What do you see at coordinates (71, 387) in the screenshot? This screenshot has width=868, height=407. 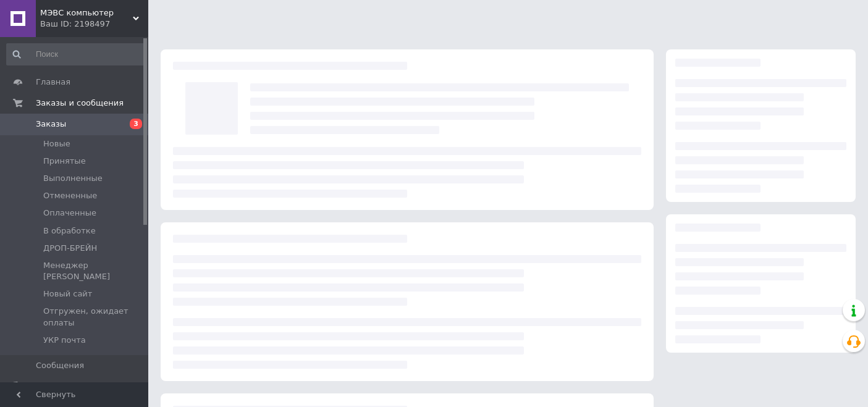 I see `span: Товары и услуги` at bounding box center [71, 387].